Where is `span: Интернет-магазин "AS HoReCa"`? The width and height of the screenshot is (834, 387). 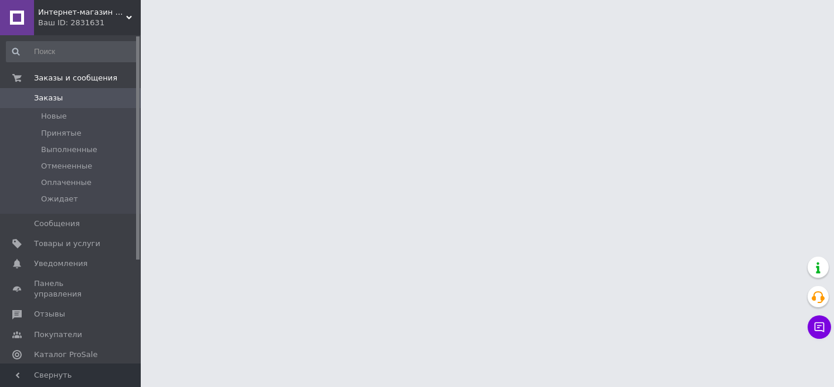
span: Интернет-магазин "AS HoReCa" is located at coordinates (82, 12).